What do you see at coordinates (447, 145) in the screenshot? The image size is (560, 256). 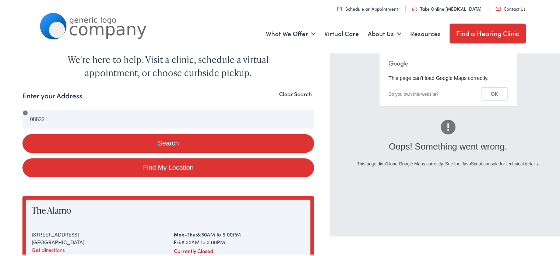 I see `div: Oops! Something went wrong.` at bounding box center [447, 145].